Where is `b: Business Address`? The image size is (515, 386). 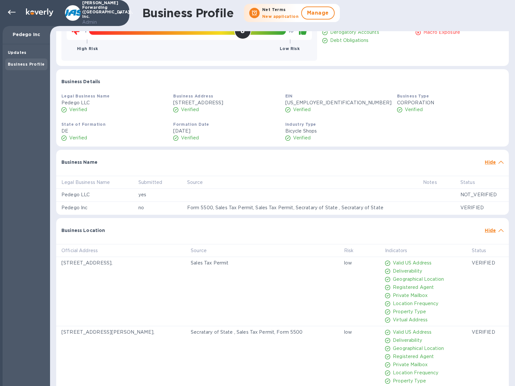
b: Business Address is located at coordinates (193, 96).